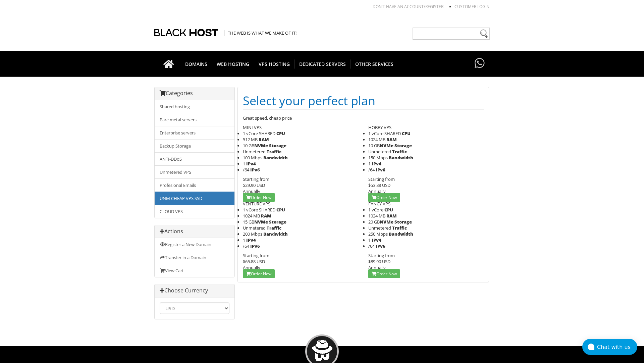 The image size is (644, 363). I want to click on a: Shared hosting, so click(195, 107).